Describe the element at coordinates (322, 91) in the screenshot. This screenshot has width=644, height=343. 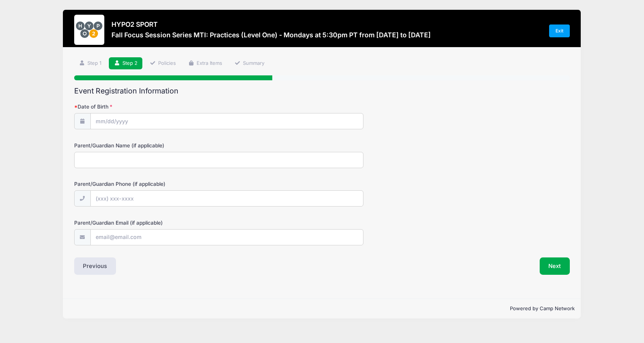
I see `h2: Event Registration Information` at that location.